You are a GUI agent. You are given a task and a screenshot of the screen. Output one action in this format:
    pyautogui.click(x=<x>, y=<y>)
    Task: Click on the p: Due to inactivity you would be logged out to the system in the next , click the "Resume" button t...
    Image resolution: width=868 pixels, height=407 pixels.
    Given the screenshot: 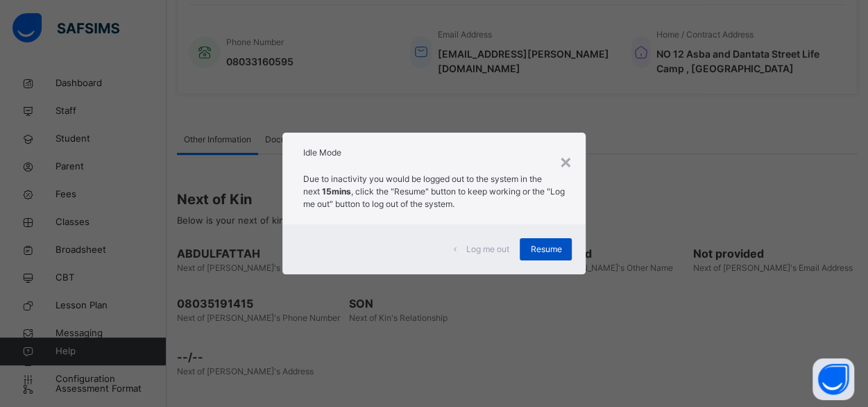 What is the action you would take?
    pyautogui.click(x=434, y=192)
    